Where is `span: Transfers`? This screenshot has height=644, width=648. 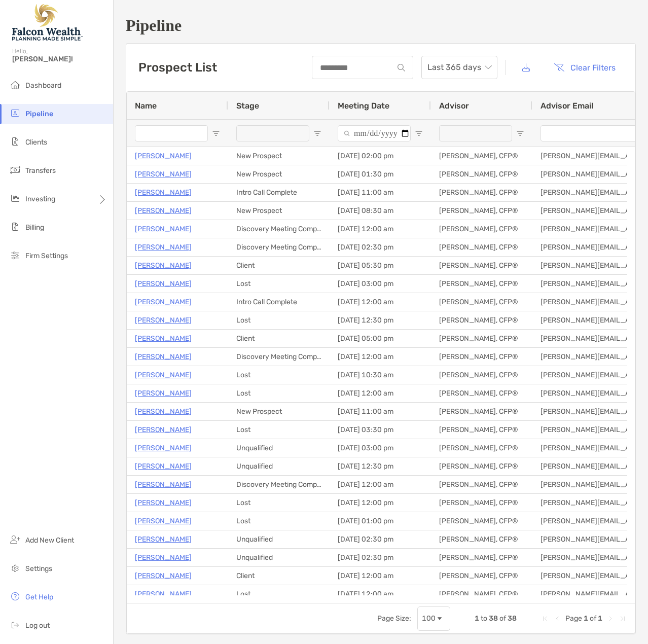
span: Transfers is located at coordinates (40, 171).